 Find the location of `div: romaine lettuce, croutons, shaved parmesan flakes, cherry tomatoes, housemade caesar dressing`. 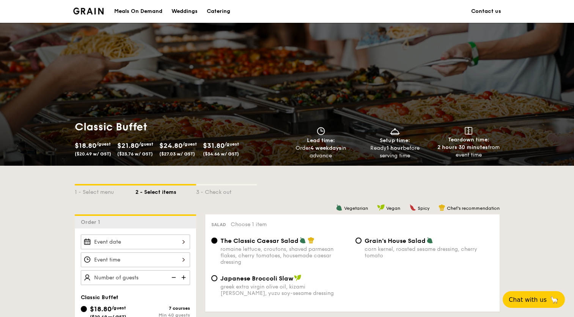

div: romaine lettuce, croutons, shaved parmesan flakes, cherry tomatoes, housemade caesar dressing is located at coordinates (285, 255).